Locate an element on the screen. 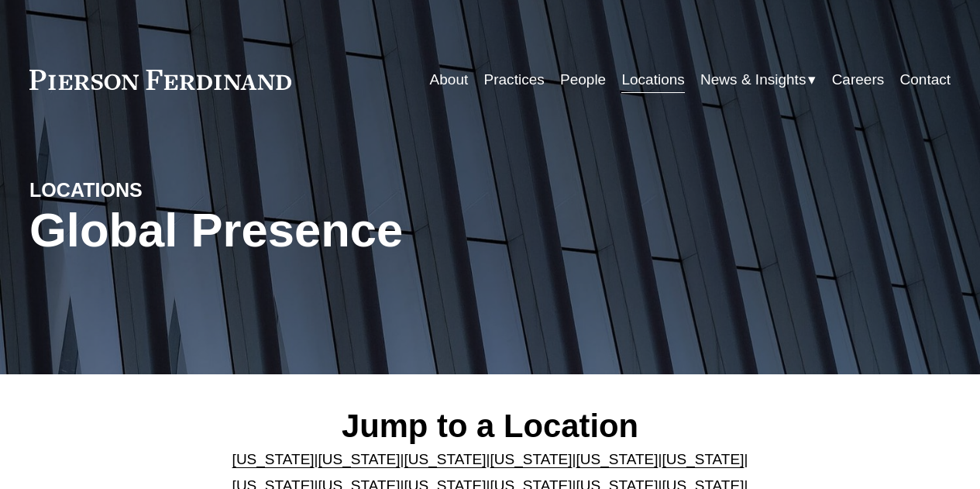 The height and width of the screenshot is (489, 980). span: News & Insights is located at coordinates (752, 79).